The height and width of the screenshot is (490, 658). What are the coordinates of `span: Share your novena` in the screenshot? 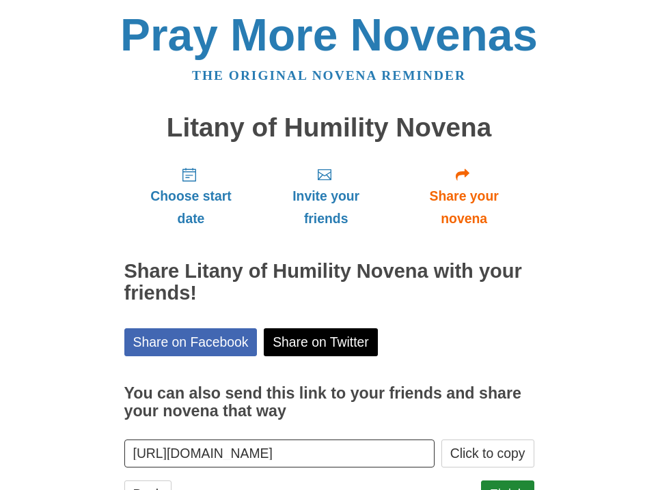 It's located at (464, 208).